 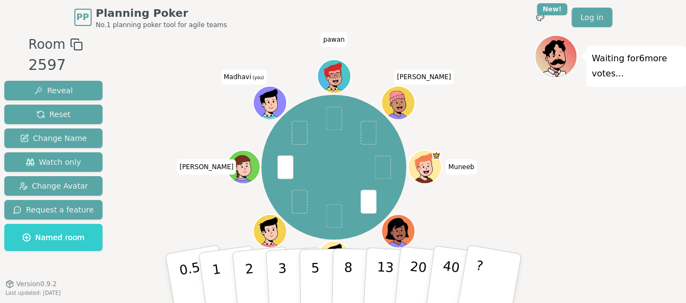 What do you see at coordinates (82, 17) in the screenshot?
I see `span: PP` at bounding box center [82, 17].